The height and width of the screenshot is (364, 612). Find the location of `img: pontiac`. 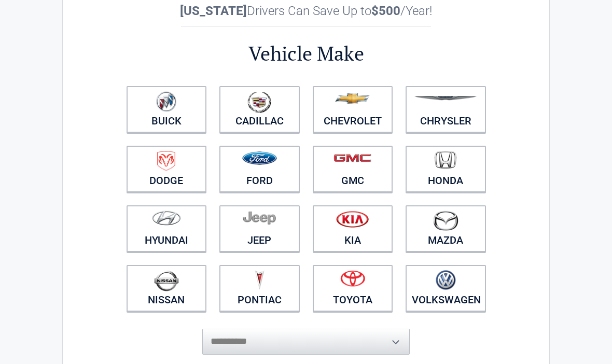

img: pontiac is located at coordinates (260, 280).